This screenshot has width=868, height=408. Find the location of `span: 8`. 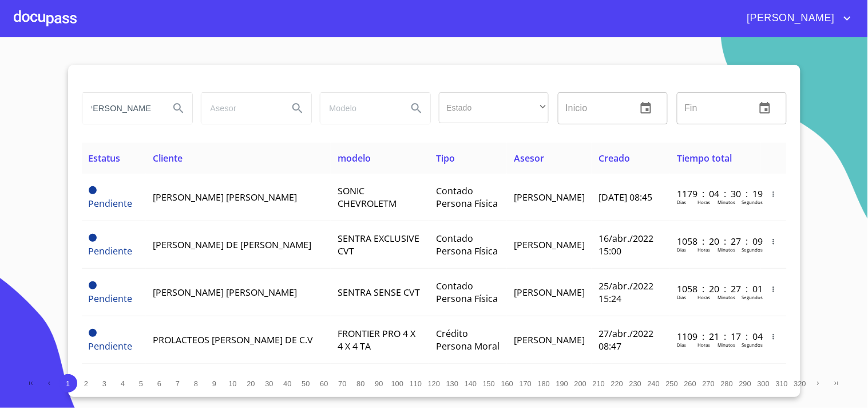

span: 8 is located at coordinates (196, 383).